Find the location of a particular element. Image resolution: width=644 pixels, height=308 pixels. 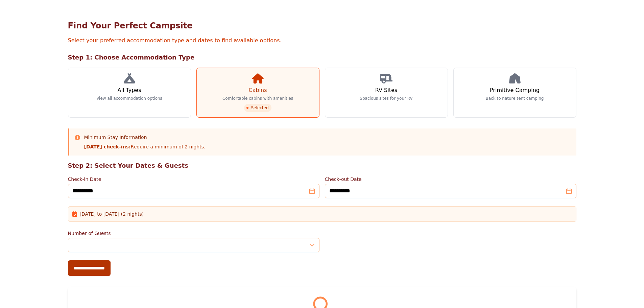

h2: Step 1: Choose Accommodation Type is located at coordinates (322, 58).